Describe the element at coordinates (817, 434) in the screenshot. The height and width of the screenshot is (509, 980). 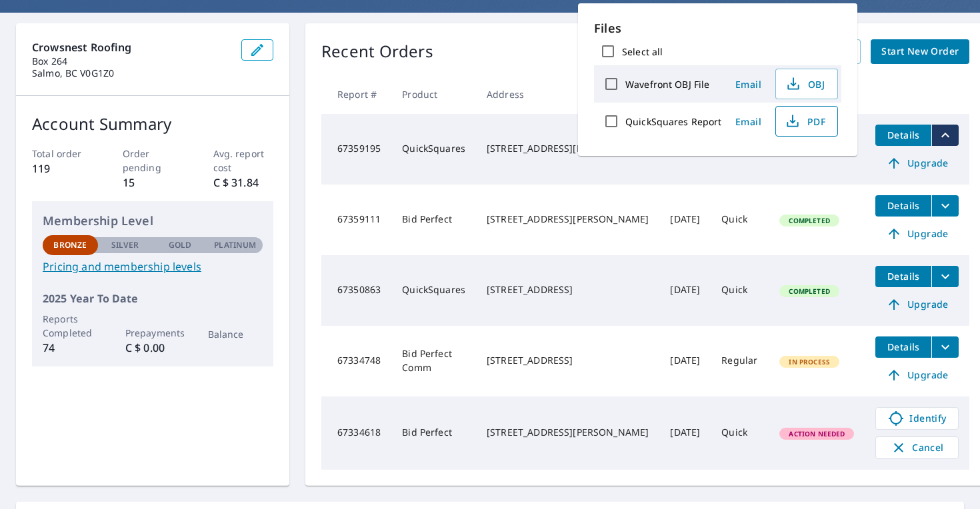
I see `span: Action Needed` at that location.